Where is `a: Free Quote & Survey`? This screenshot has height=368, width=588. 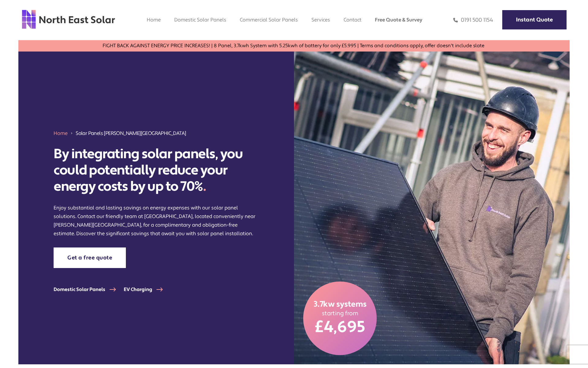
a: Free Quote & Survey is located at coordinates (398, 19).